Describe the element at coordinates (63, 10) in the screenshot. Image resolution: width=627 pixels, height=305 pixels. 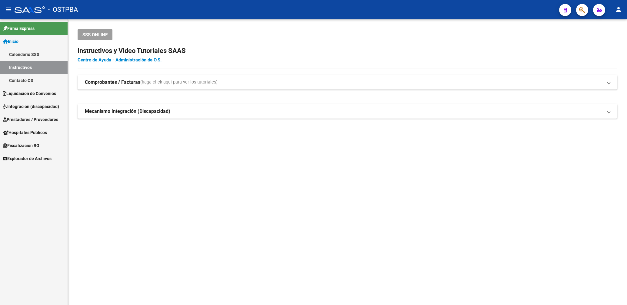
I see `span: - OSTPBA` at that location.